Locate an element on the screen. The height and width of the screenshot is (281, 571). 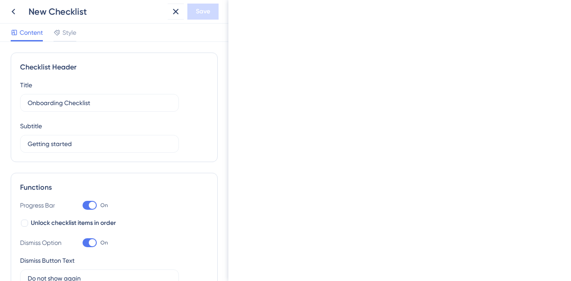
span: Content is located at coordinates (31, 33).